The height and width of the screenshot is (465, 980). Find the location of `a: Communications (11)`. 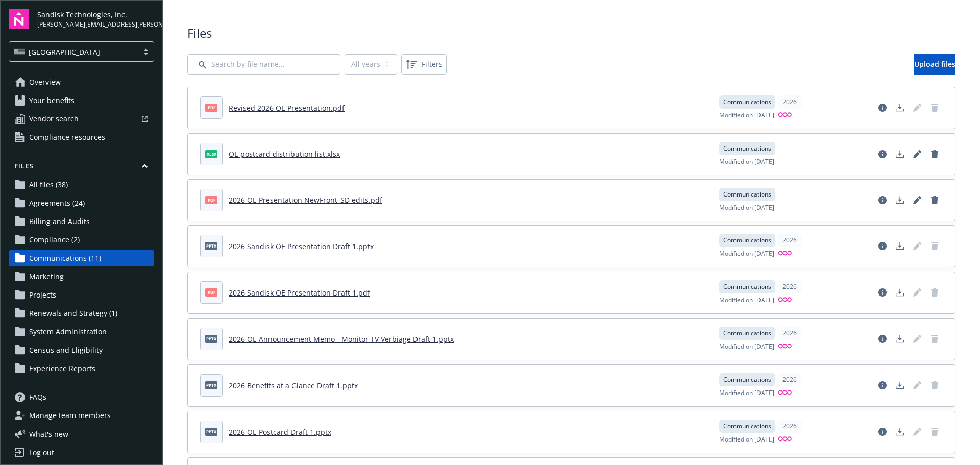

a: Communications (11) is located at coordinates (81, 259).